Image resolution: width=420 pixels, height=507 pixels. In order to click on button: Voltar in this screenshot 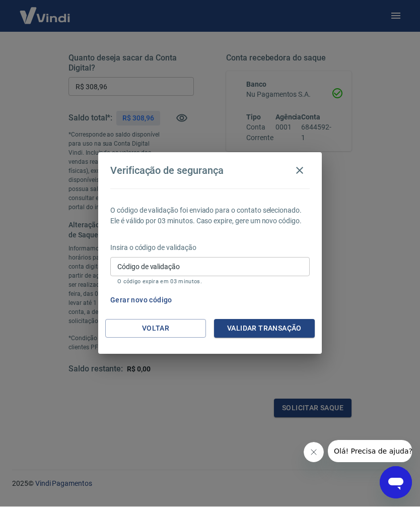, I will do `click(156, 328)`.